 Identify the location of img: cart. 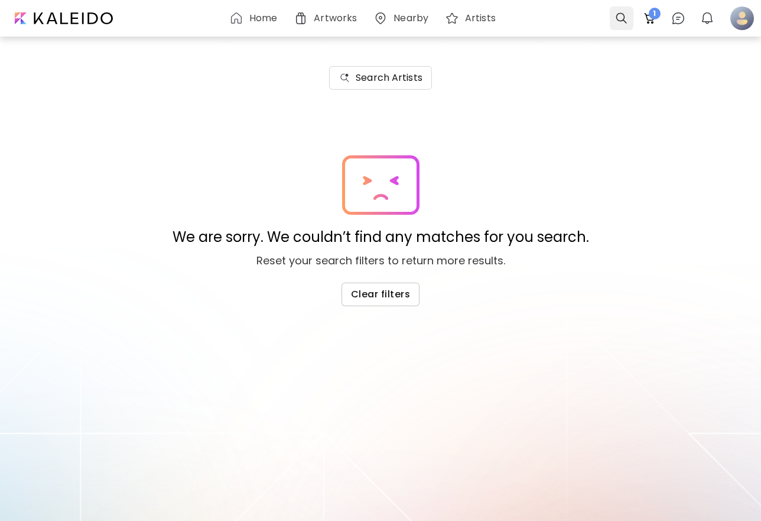
(650, 18).